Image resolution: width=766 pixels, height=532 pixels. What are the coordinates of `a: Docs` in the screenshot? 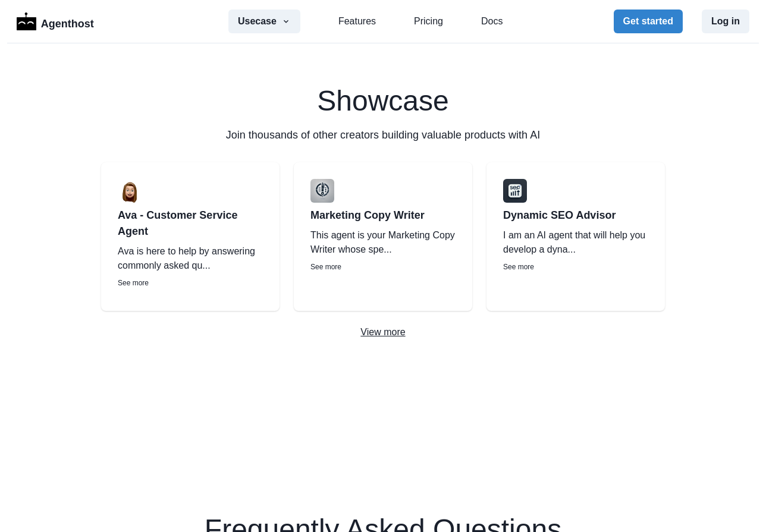 It's located at (492, 21).